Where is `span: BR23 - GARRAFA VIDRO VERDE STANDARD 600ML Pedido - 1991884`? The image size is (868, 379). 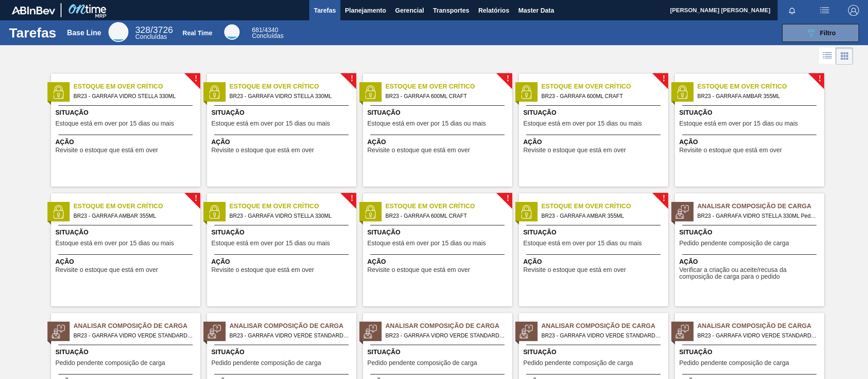 span: BR23 - GARRAFA VIDRO VERDE STANDARD 600ML Pedido - 1991884 is located at coordinates (601, 335).